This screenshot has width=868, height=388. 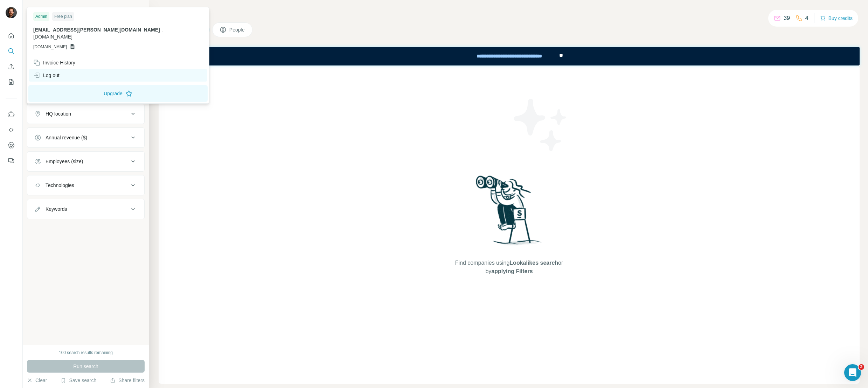 What do you see at coordinates (11, 161) in the screenshot?
I see `button: Feedback` at bounding box center [11, 161].